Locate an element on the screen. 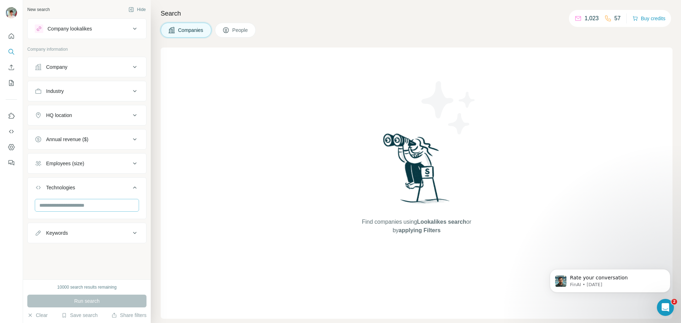  span: Rate your conversation is located at coordinates (60, 23).